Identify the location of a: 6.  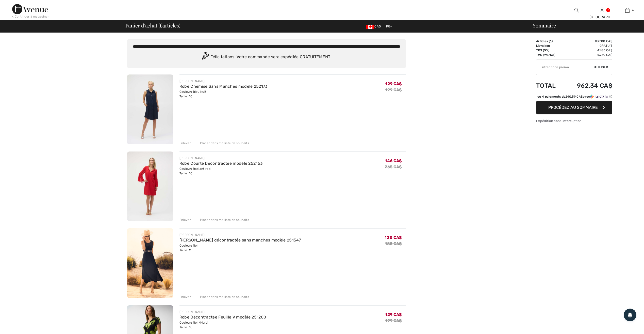
(627, 10).